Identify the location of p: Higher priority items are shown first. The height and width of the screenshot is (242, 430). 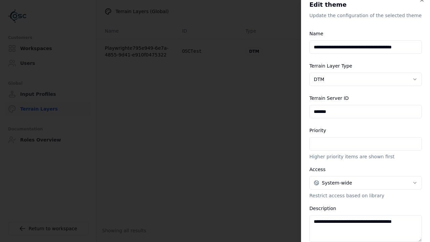
(365, 157).